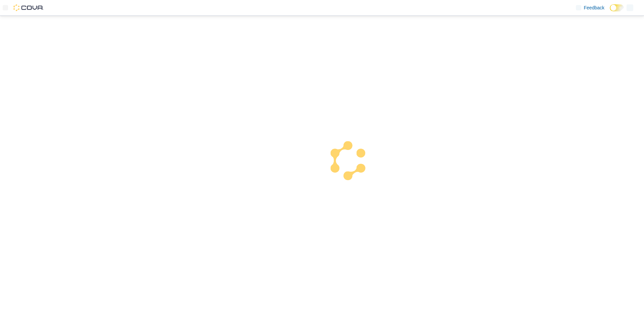 The image size is (644, 317). I want to click on span: Feedback, so click(594, 7).